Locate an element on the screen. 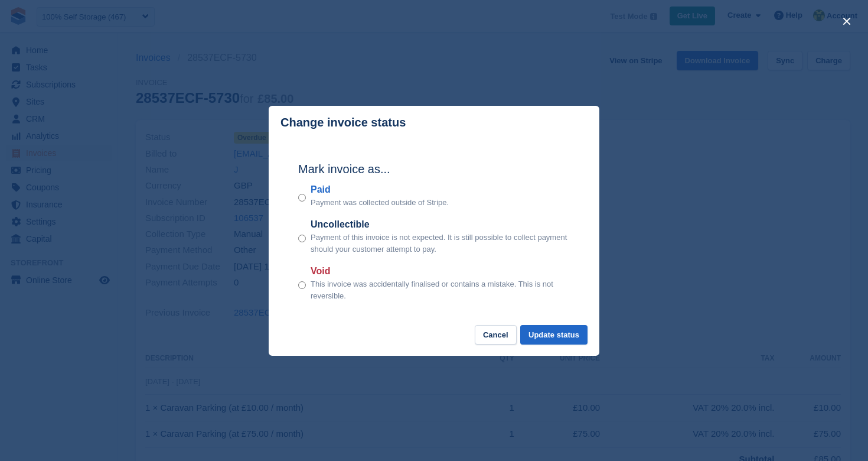 The image size is (868, 461). button: Update status is located at coordinates (554, 335).